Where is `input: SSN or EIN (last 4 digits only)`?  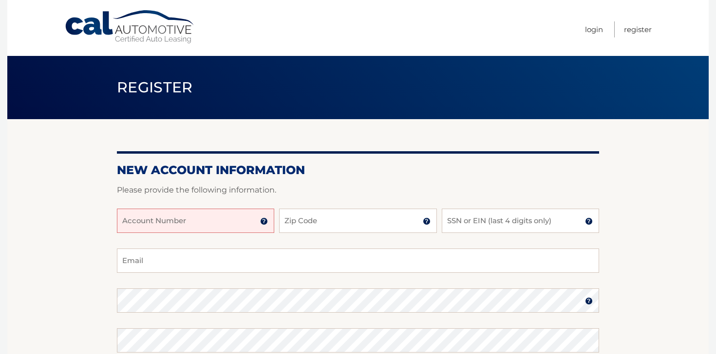
input: SSN or EIN (last 4 digits only) is located at coordinates (520, 221).